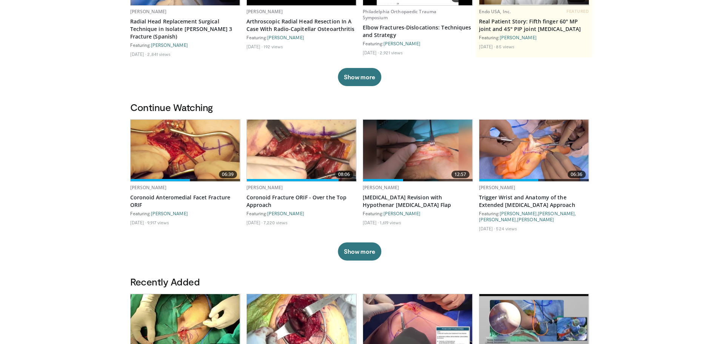 The image size is (719, 344). What do you see at coordinates (534, 216) in the screenshot?
I see `div: Featuring: , , ,` at bounding box center [534, 216].